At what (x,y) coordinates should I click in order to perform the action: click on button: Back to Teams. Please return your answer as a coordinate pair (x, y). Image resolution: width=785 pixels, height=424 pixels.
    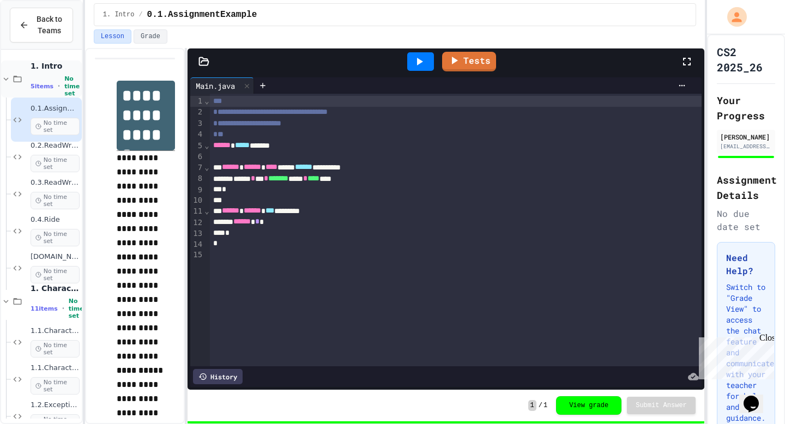
    Looking at the image, I should click on (41, 25).